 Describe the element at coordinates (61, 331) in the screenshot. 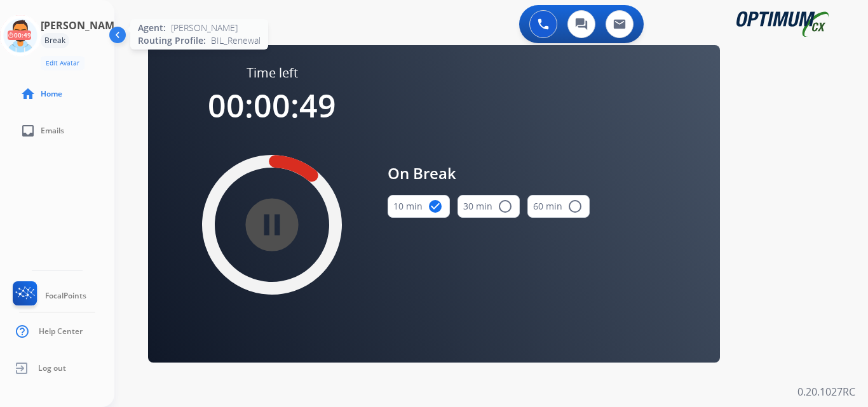

I see `span: Help Center` at that location.